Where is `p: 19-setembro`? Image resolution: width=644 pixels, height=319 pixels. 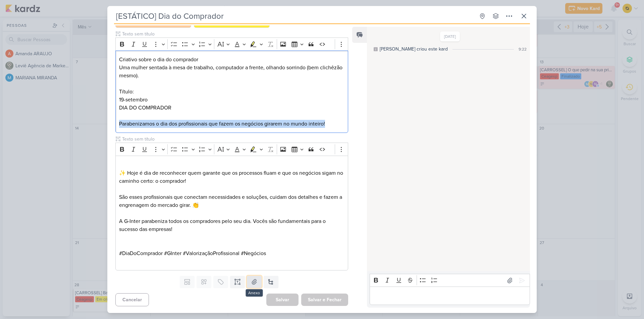
p: 19-setembro is located at coordinates (232, 100).